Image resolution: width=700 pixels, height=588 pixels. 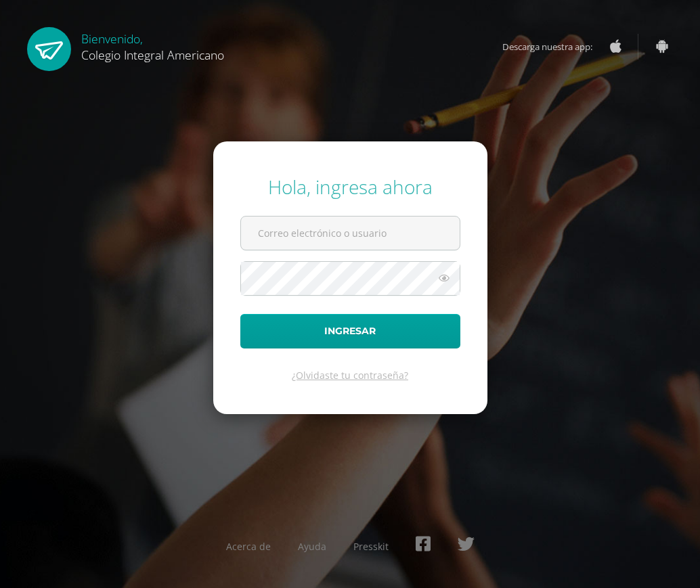 What do you see at coordinates (350, 331) in the screenshot?
I see `button: Ingresar` at bounding box center [350, 331].